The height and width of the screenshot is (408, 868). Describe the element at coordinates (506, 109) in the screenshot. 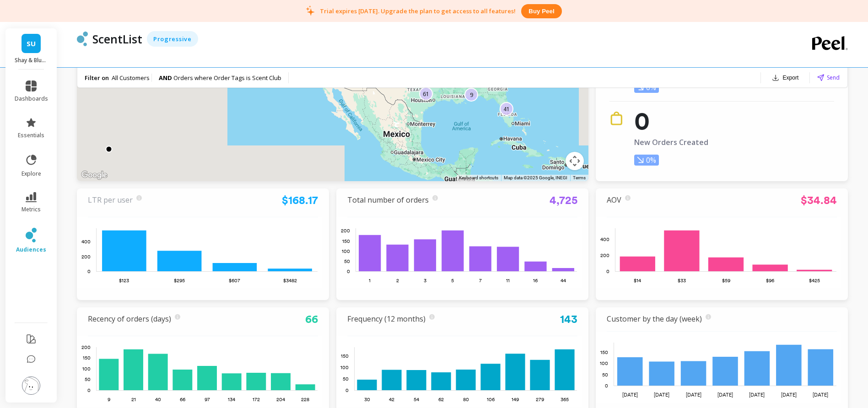

I see `p: 41` at that location.